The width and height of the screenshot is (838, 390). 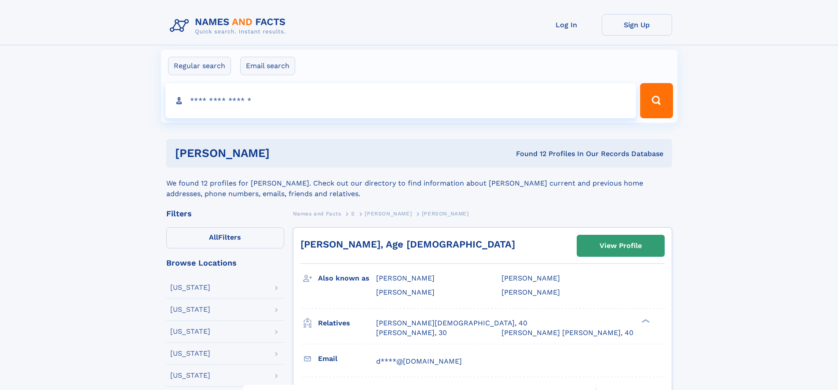 What do you see at coordinates (225, 263) in the screenshot?
I see `div: Browse Locations` at bounding box center [225, 263].